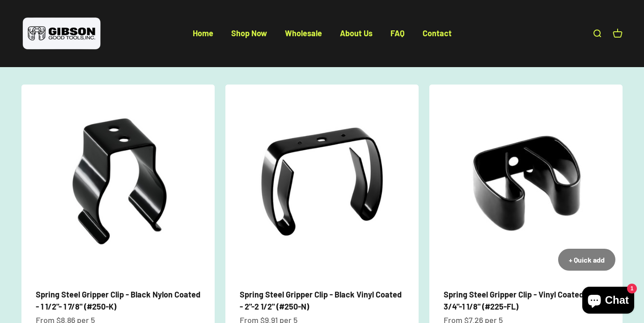 The height and width of the screenshot is (323, 644). I want to click on a: About Us, so click(356, 33).